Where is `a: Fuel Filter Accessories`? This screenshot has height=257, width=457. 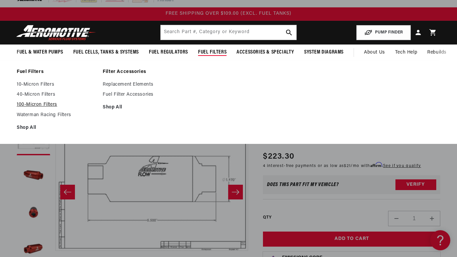 a: Fuel Filter Accessories is located at coordinates (142, 95).